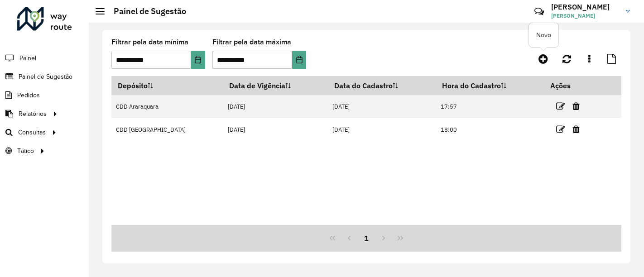 This screenshot has width=644, height=277. I want to click on td: 17:57, so click(490, 107).